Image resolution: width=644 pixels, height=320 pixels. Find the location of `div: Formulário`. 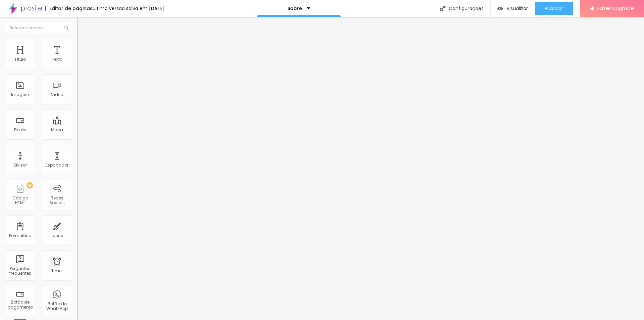

div: Formulário is located at coordinates (20, 236).